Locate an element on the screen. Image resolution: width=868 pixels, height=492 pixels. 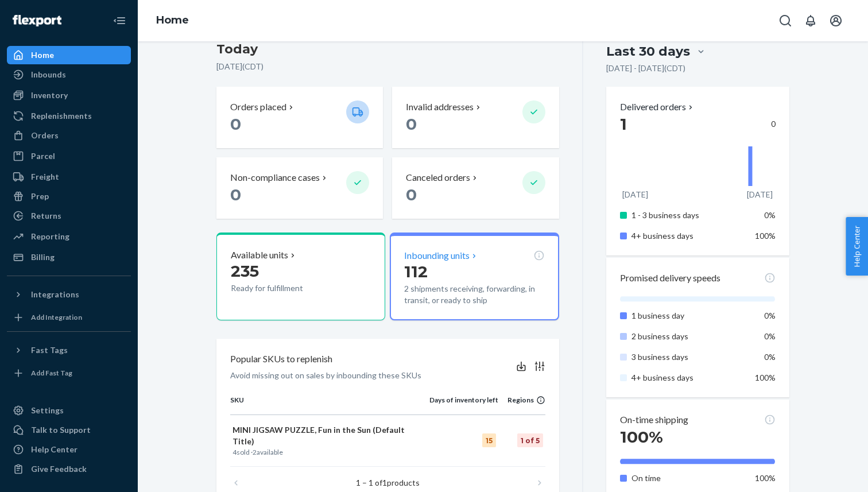
button: Open account menu is located at coordinates (836, 21).